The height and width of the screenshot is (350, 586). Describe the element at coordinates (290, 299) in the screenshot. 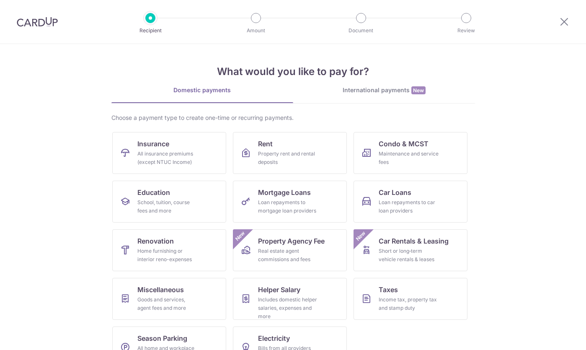

I see `a: Helper SalaryIncludes domestic helper salaries, expenses and more` at that location.